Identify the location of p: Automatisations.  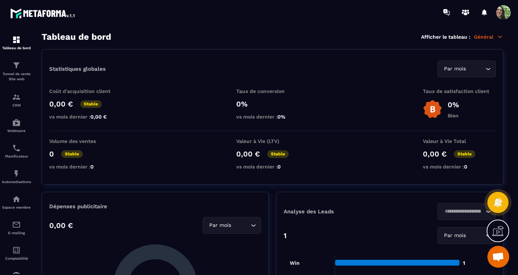
(16, 182).